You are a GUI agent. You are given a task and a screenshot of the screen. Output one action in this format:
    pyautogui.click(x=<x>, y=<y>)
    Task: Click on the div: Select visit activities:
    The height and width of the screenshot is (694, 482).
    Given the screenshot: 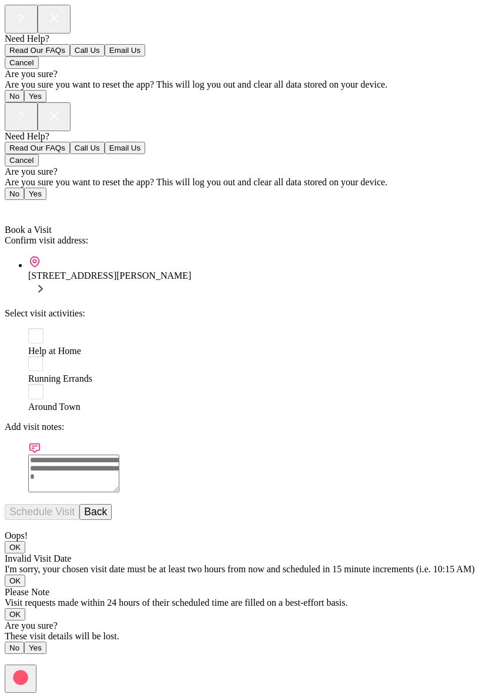 What is the action you would take?
    pyautogui.click(x=241, y=313)
    